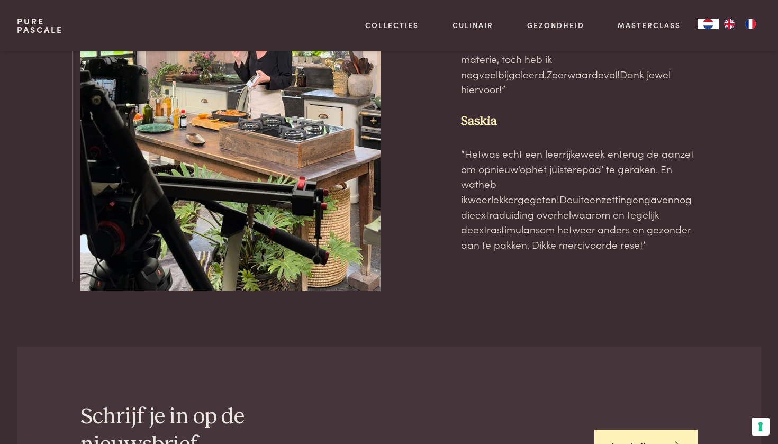 This screenshot has height=444, width=778. Describe the element at coordinates (708, 24) in the screenshot. I see `a: NL` at that location.